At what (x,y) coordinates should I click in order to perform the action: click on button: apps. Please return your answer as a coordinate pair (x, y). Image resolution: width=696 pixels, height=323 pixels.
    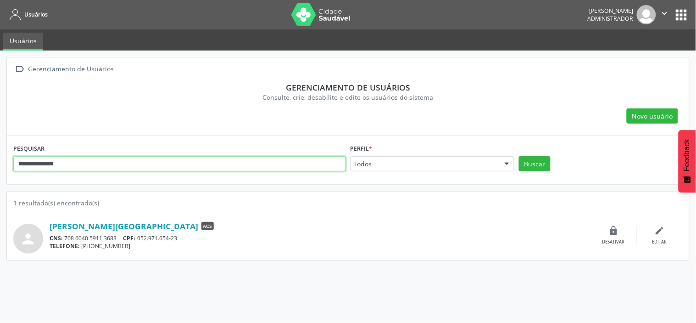
    Looking at the image, I should click on (681, 15).